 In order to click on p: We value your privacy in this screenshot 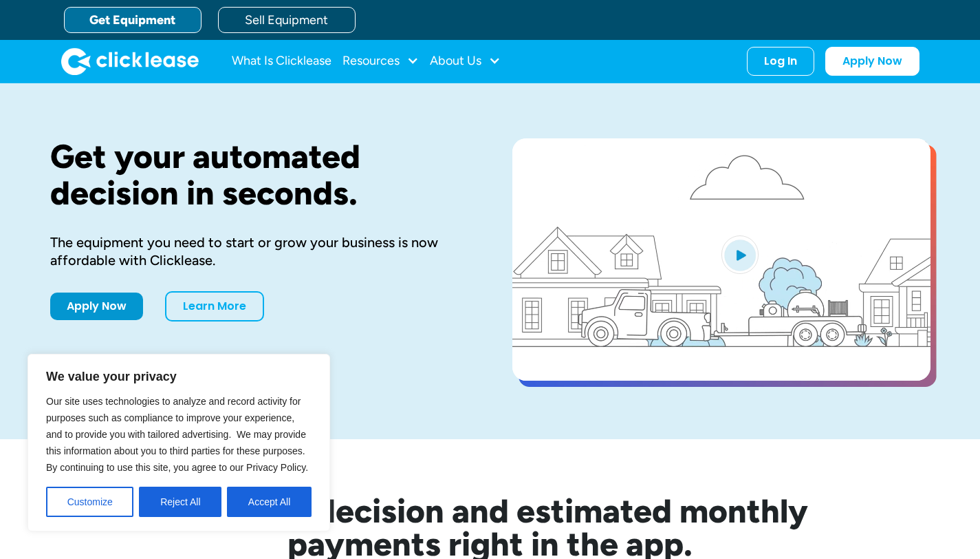, I will do `click(179, 376)`.